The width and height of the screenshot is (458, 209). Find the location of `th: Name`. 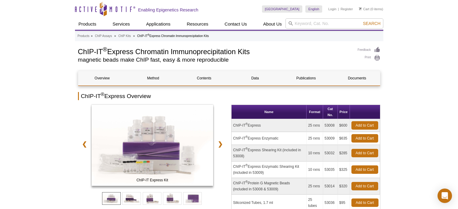

th: Name is located at coordinates (269, 112).